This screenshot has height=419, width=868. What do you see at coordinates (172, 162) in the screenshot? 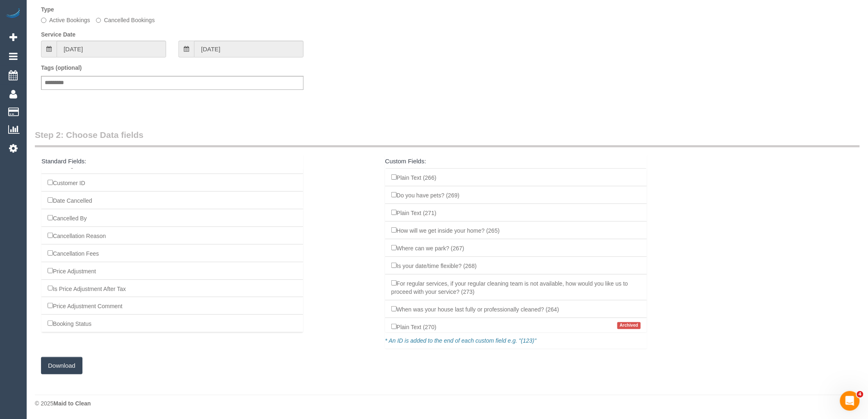
I see `h4: Standard Fields:` at bounding box center [172, 162].